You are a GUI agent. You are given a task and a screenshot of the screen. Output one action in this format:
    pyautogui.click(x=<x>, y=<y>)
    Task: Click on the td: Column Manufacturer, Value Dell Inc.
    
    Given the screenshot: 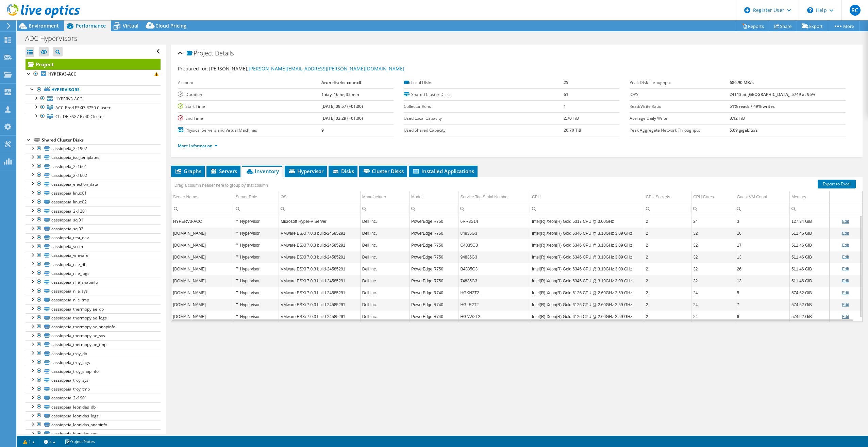 What is the action you would take?
    pyautogui.click(x=385, y=257)
    